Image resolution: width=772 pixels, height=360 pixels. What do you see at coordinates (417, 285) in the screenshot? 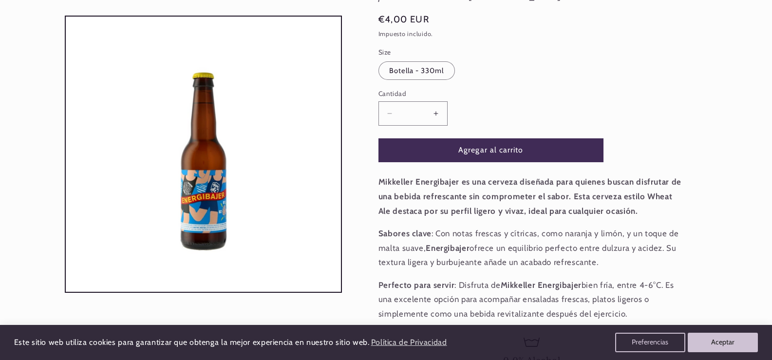
I see `strong: Perfecto para servir` at bounding box center [417, 285].